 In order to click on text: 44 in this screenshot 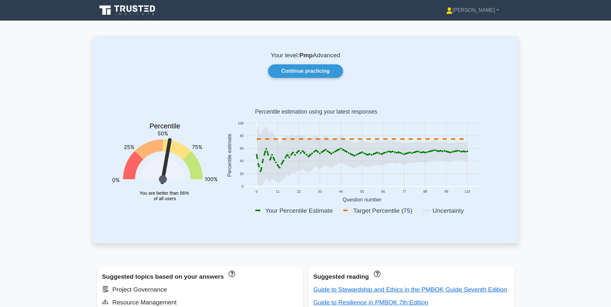, I will do `click(341, 192)`.